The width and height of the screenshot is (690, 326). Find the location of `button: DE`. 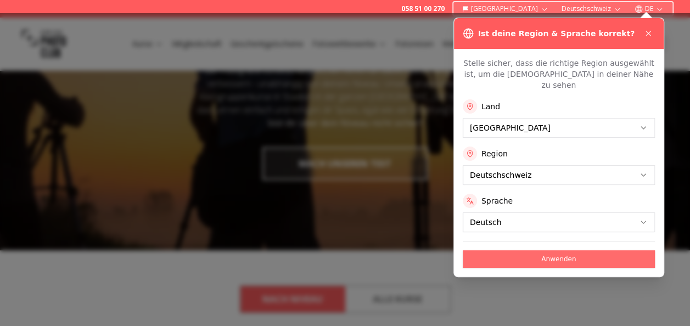

button: DE is located at coordinates (649, 9).